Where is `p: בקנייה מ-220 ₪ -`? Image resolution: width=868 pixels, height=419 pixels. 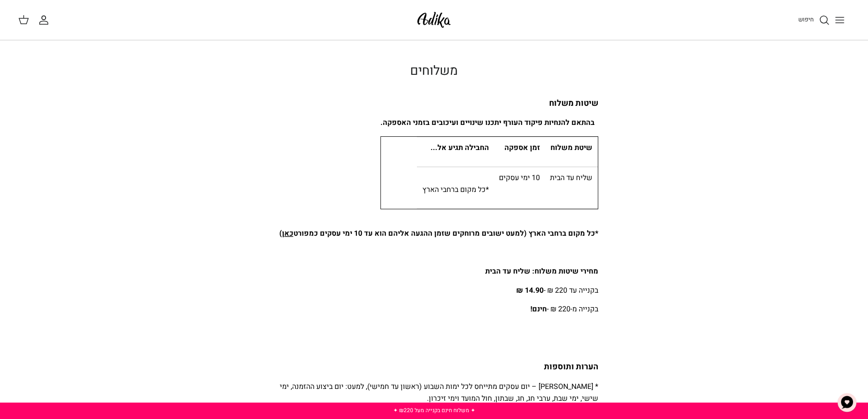
p: בקנייה מ-220 ₪ - is located at coordinates (435, 310).